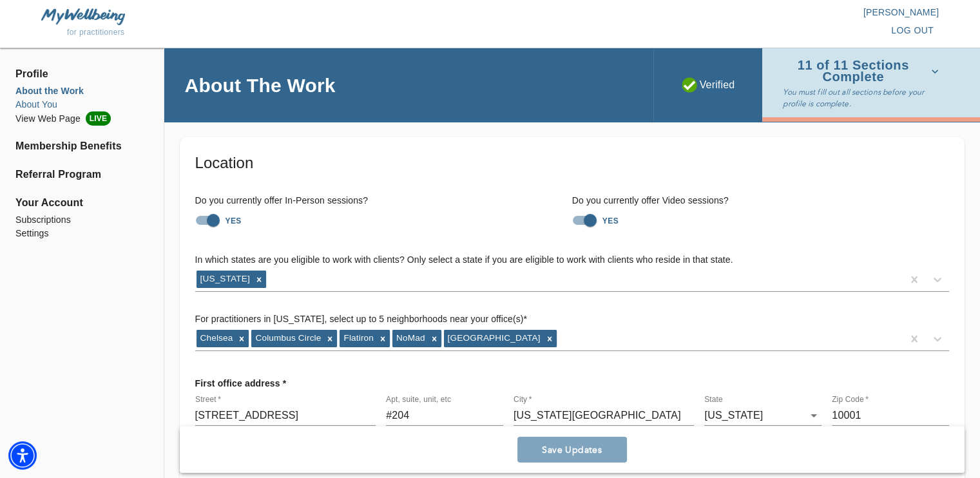  Describe the element at coordinates (260, 85) in the screenshot. I see `h4: About The Work` at that location.